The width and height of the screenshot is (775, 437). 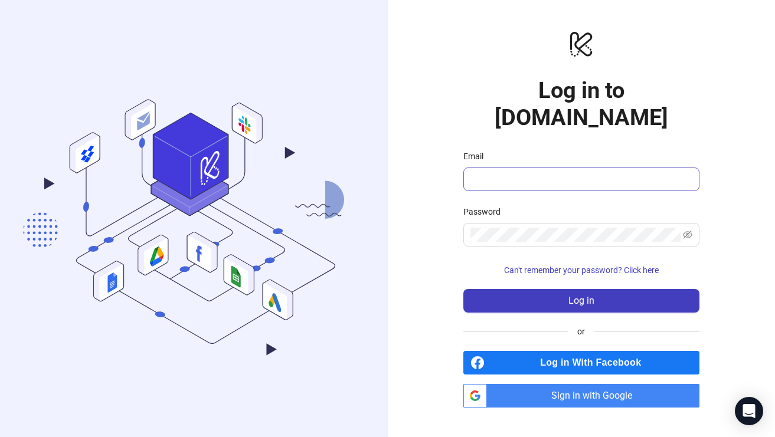 I want to click on input: Email, so click(x=580, y=179).